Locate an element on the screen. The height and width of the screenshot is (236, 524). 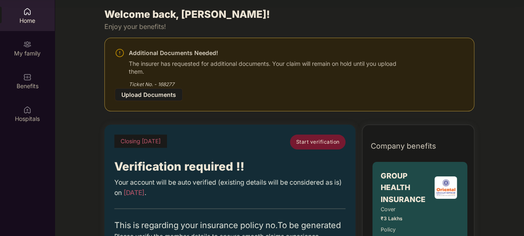
span: Start verification is located at coordinates (318, 142).